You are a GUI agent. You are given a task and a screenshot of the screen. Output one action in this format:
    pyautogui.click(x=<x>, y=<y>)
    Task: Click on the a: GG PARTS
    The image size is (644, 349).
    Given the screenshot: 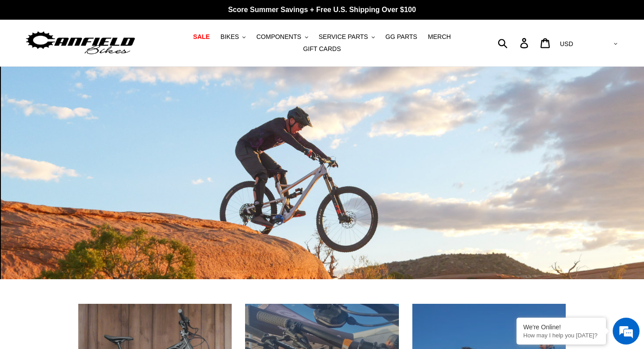 What is the action you would take?
    pyautogui.click(x=401, y=36)
    